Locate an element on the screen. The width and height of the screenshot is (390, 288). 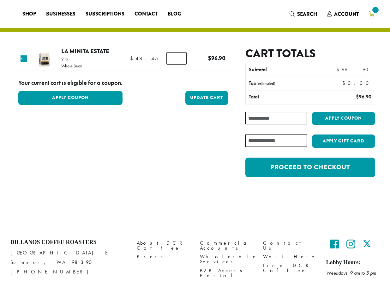
th: Tax is located at coordinates (291, 83).